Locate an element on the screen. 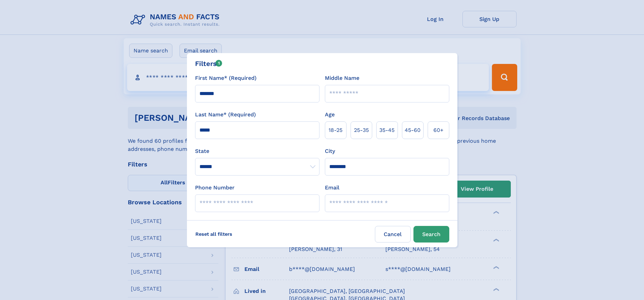  span: 25‑35 is located at coordinates (361, 130).